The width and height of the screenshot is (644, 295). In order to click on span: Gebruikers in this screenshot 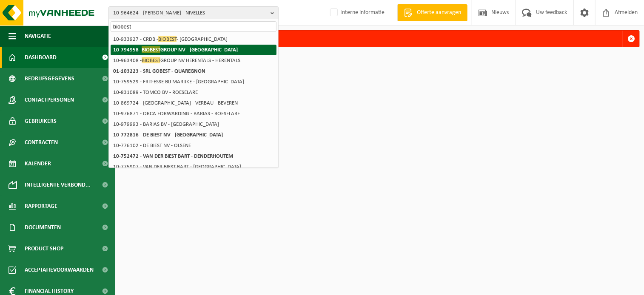, I will do `click(40, 121)`.